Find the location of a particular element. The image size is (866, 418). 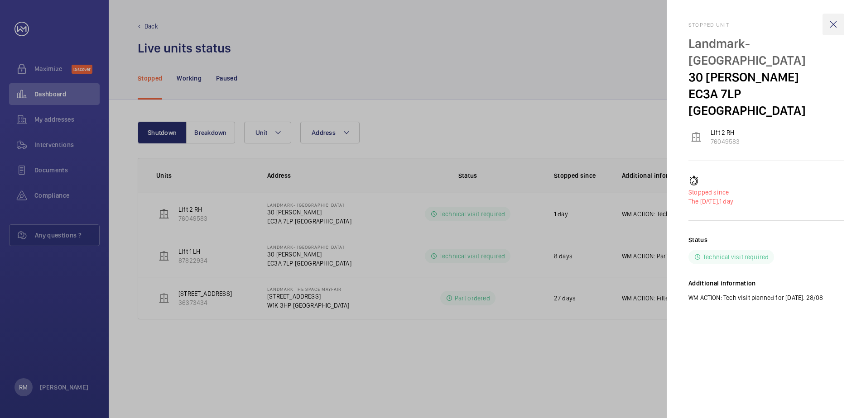

h2: Additional information is located at coordinates (766, 283).